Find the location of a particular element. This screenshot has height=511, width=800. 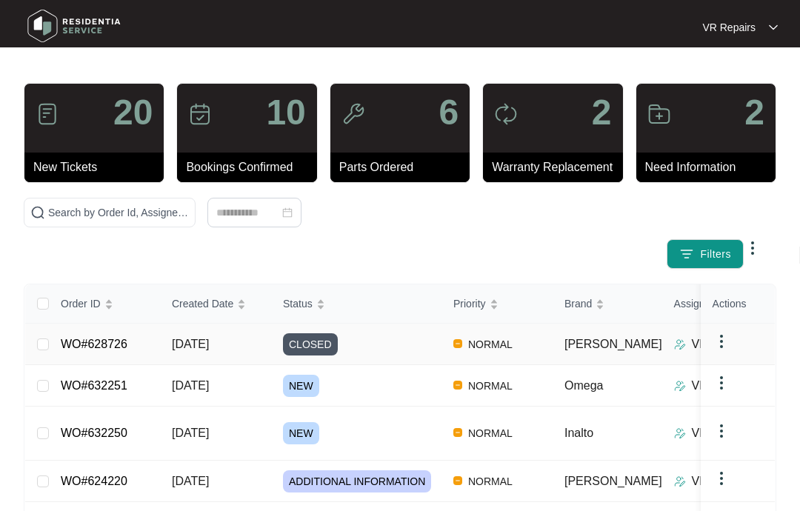

th: Priority is located at coordinates (497, 304).